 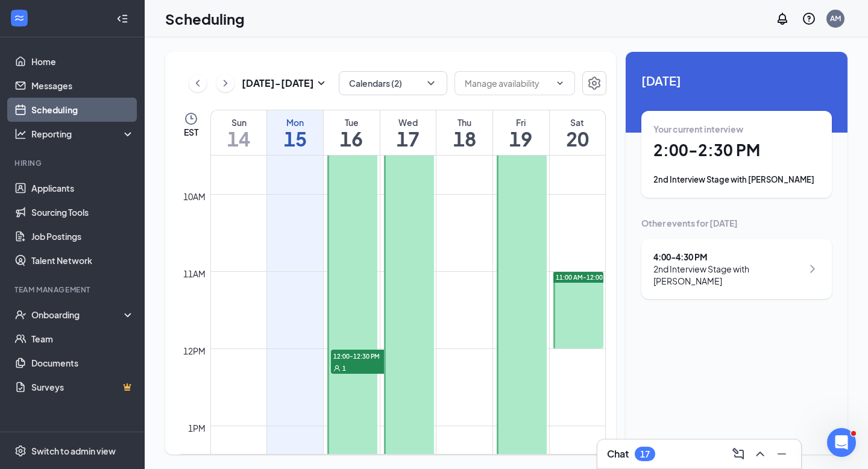 What do you see at coordinates (409, 139) in the screenshot?
I see `h1: 17` at bounding box center [409, 139].